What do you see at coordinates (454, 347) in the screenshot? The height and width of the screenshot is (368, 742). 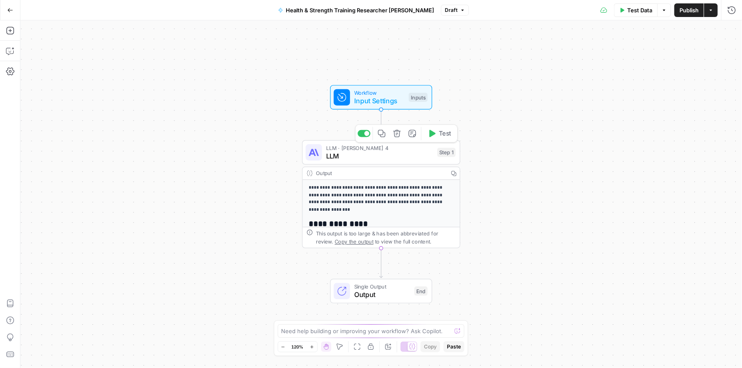 I see `button: Paste` at bounding box center [454, 347].